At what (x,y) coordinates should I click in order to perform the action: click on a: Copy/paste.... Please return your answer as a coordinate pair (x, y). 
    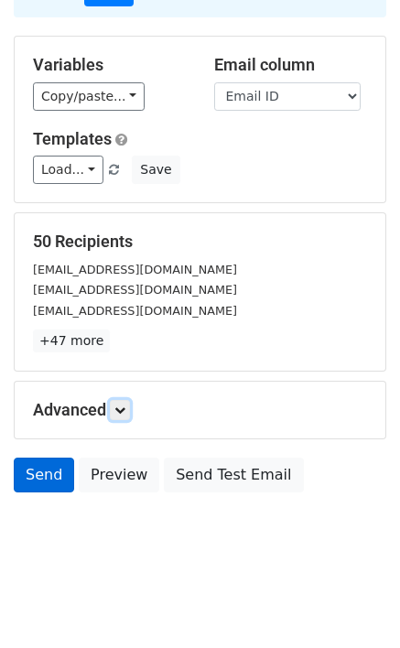
    Looking at the image, I should click on (89, 96).